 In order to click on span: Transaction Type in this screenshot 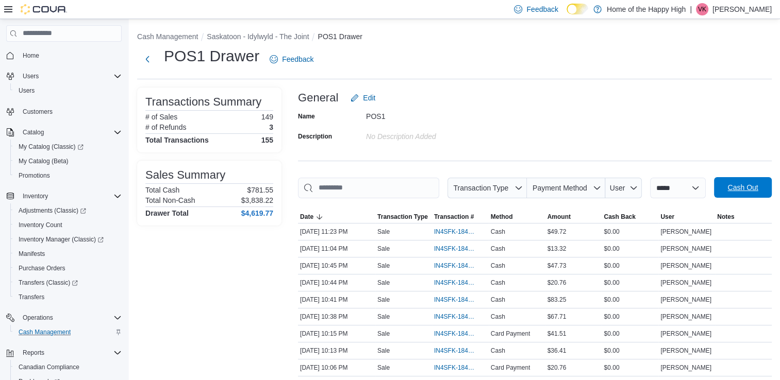, I will do `click(480, 188)`.